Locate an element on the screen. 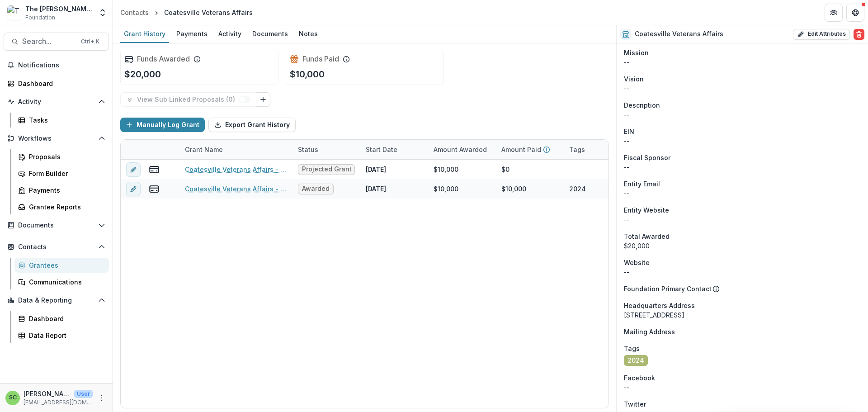  p: $10,000 is located at coordinates (307, 74).